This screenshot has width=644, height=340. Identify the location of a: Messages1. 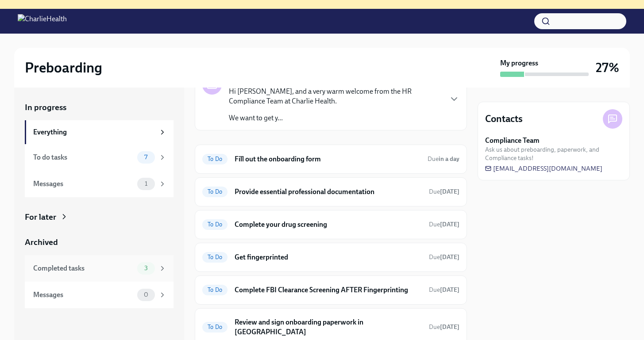
(99, 184).